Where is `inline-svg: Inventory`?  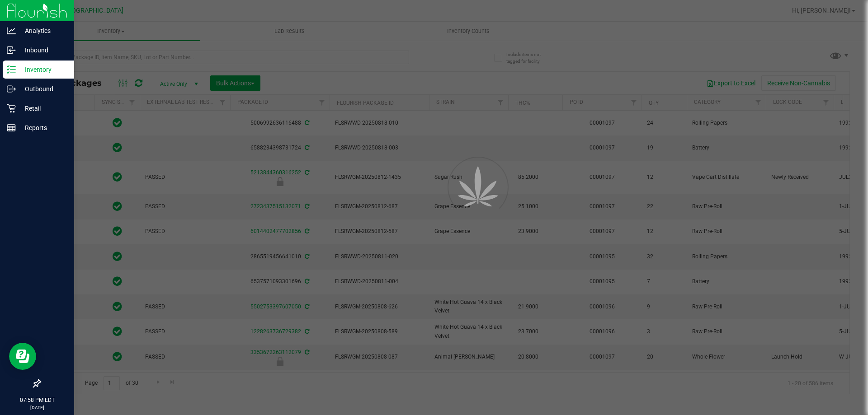 inline-svg: Inventory is located at coordinates (11, 70).